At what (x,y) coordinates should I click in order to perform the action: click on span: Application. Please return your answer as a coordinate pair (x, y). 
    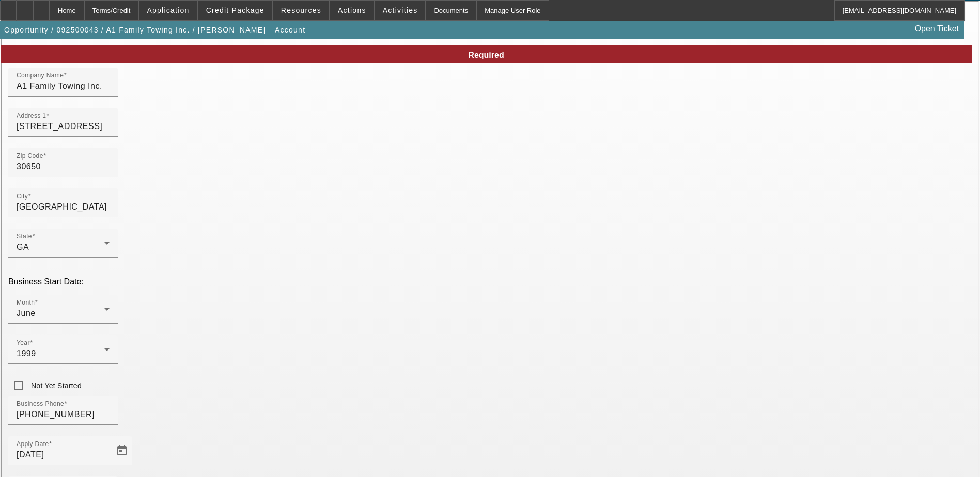
    Looking at the image, I should click on (167, 10).